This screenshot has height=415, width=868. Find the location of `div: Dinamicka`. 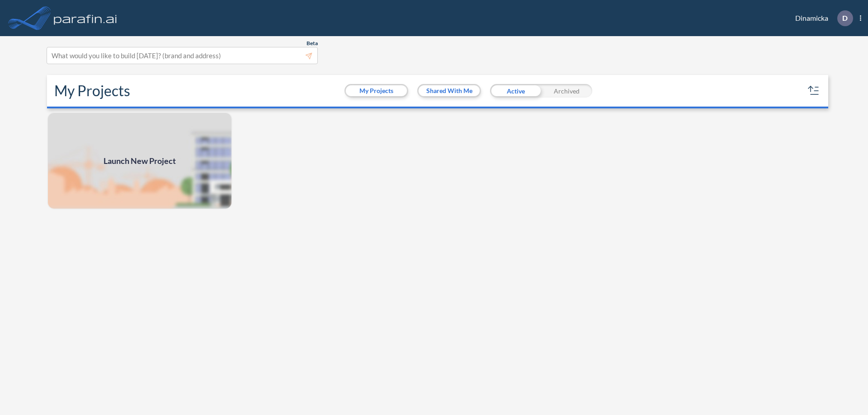

div: Dinamicka is located at coordinates (822, 18).